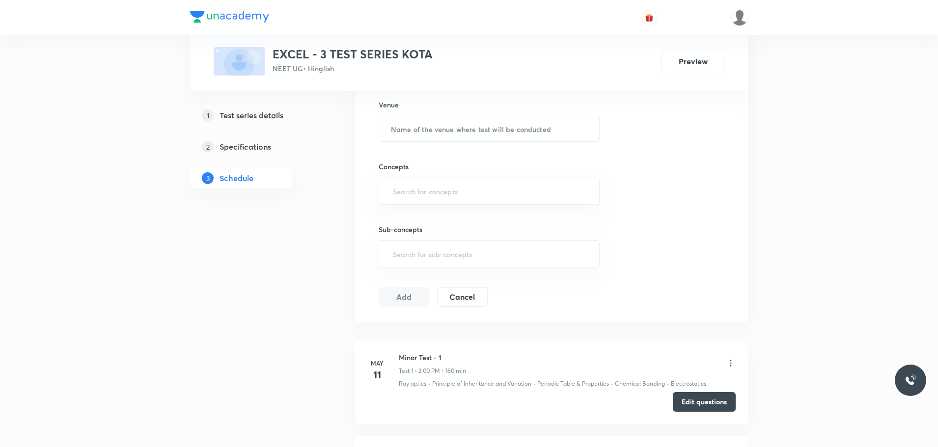 This screenshot has height=447, width=938. I want to click on h6: Minor Test - 1, so click(432, 358).